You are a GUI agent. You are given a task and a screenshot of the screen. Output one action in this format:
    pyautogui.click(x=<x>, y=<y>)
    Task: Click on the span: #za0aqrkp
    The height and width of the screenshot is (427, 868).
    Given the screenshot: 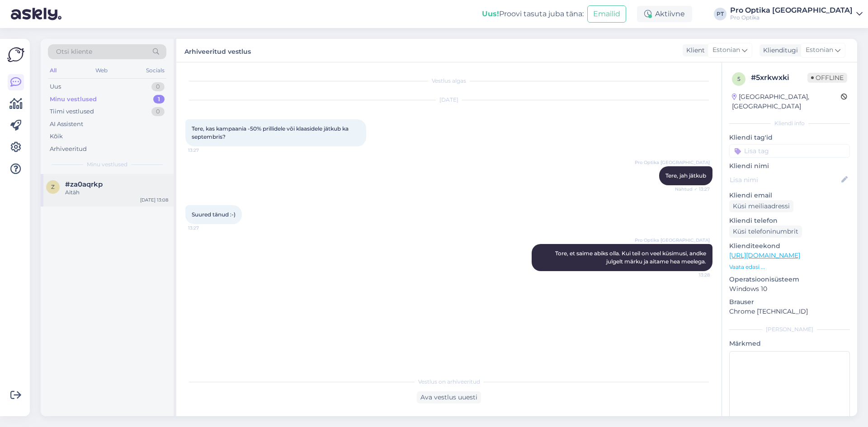 What is the action you would take?
    pyautogui.click(x=84, y=184)
    